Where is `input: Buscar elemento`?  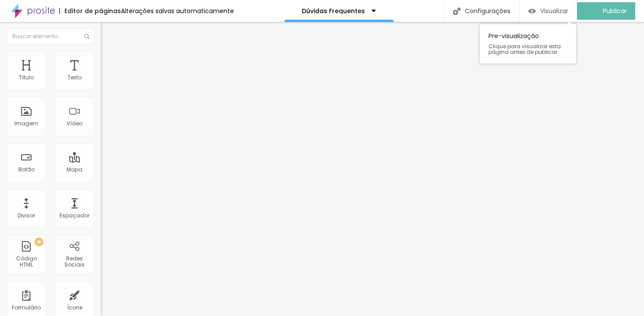 input: Buscar elemento is located at coordinates (50, 36).